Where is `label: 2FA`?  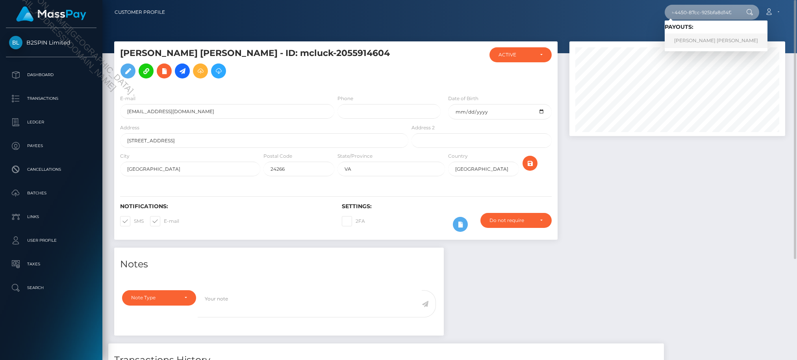
label: 2FA is located at coordinates (353, 221).